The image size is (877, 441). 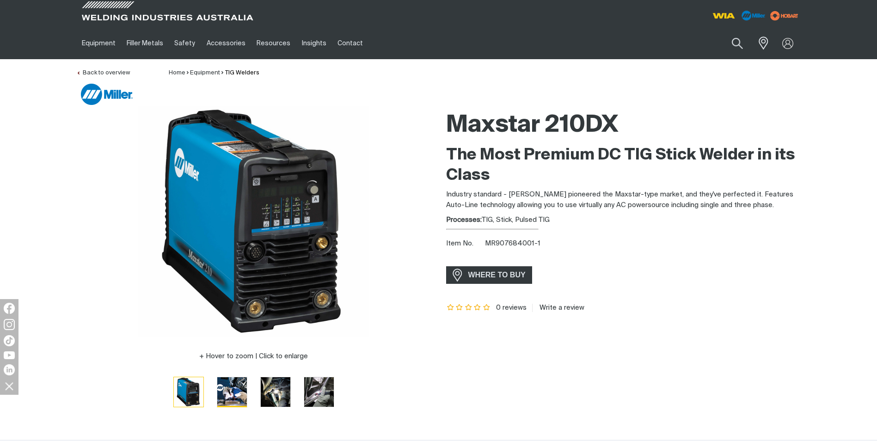 I want to click on input: Product name or item number..., so click(x=731, y=43).